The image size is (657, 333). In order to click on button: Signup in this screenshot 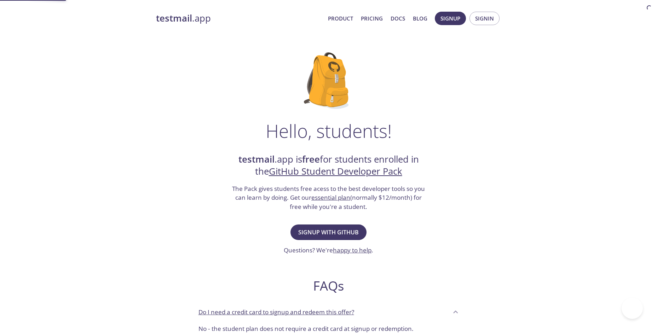, I will do `click(450, 18)`.